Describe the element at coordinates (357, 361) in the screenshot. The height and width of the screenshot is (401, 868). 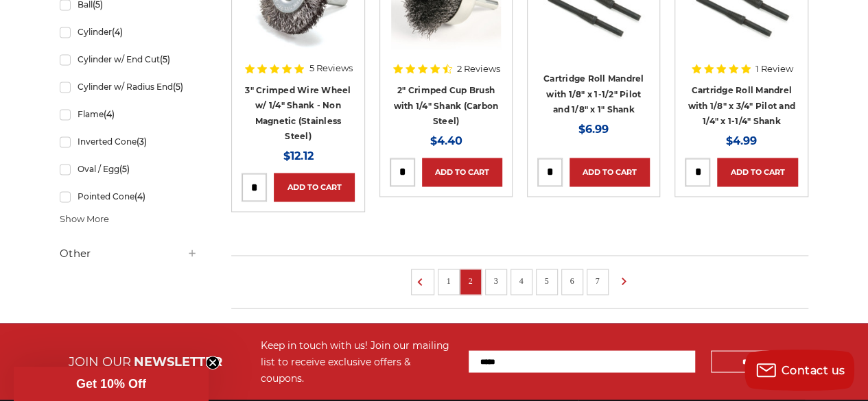
I see `div: Keep in touch with us! Join our mailing list to receive exclusive offers & coupons.` at that location.